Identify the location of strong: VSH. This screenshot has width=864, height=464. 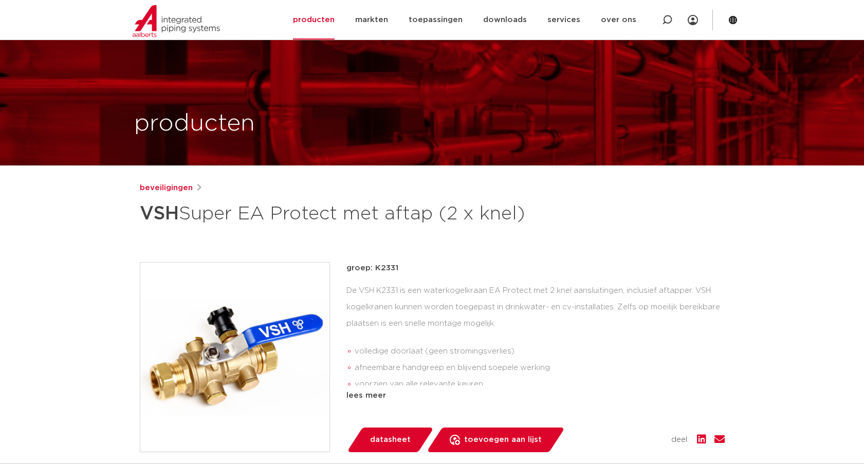
(159, 214).